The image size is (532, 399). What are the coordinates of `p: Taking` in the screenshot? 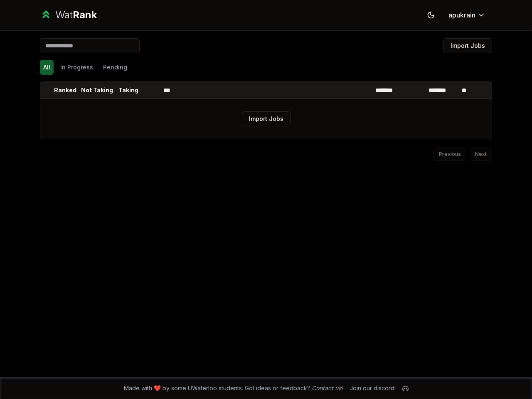 It's located at (128, 90).